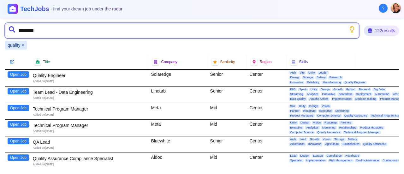 This screenshot has height=174, width=404. Describe the element at coordinates (14, 45) in the screenshot. I see `span: quality` at that location.